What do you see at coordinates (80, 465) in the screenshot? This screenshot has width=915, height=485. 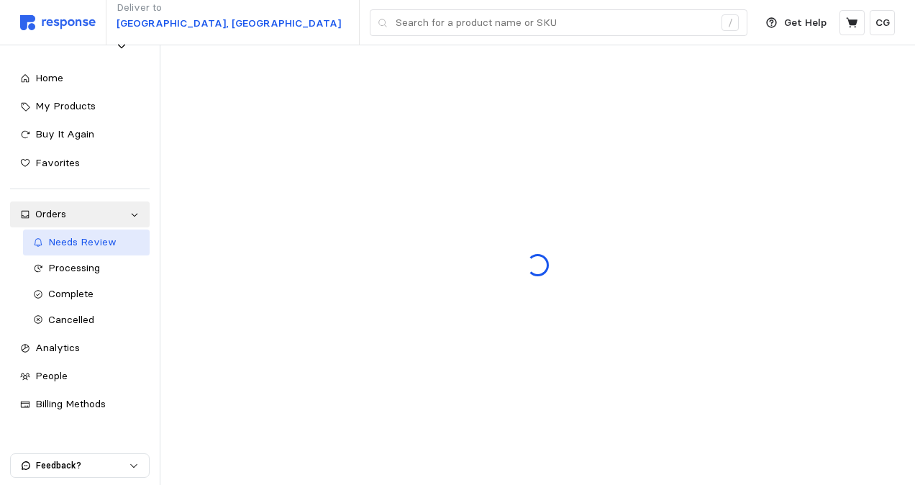 I see `button: Feedback?` at bounding box center [80, 465].